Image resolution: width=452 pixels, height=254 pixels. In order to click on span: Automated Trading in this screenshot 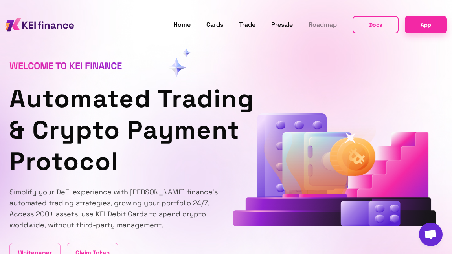, I will do `click(132, 99)`.